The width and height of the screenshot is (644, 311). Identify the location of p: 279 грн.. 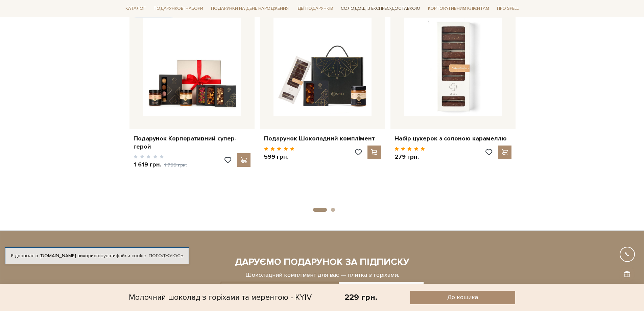
(410, 156).